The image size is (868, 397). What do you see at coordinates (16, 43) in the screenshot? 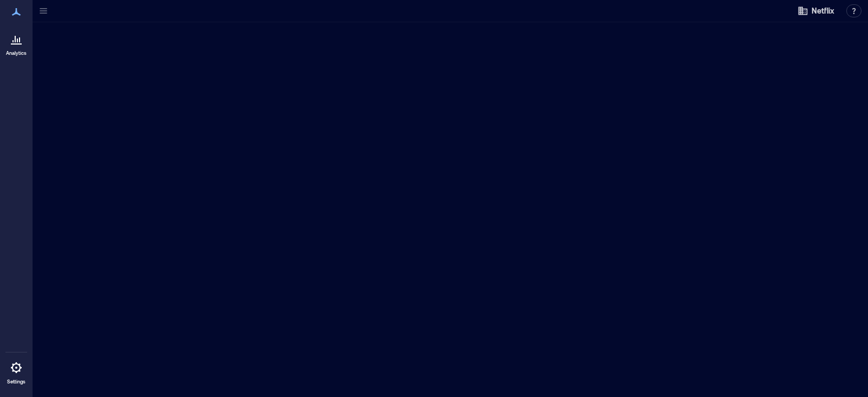
I see `a: Analytics` at bounding box center [16, 43].